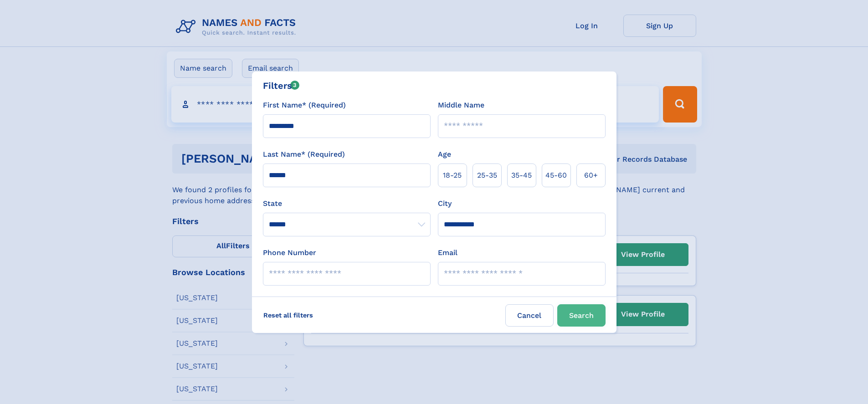 The width and height of the screenshot is (868, 404). What do you see at coordinates (288, 315) in the screenshot?
I see `label: Reset all filters` at bounding box center [288, 315].